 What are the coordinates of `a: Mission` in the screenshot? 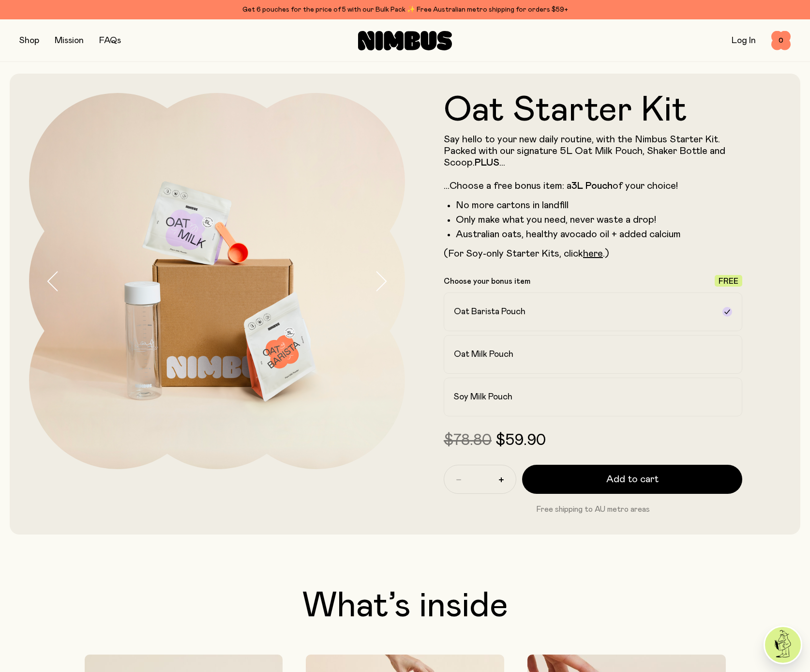 It's located at (69, 41).